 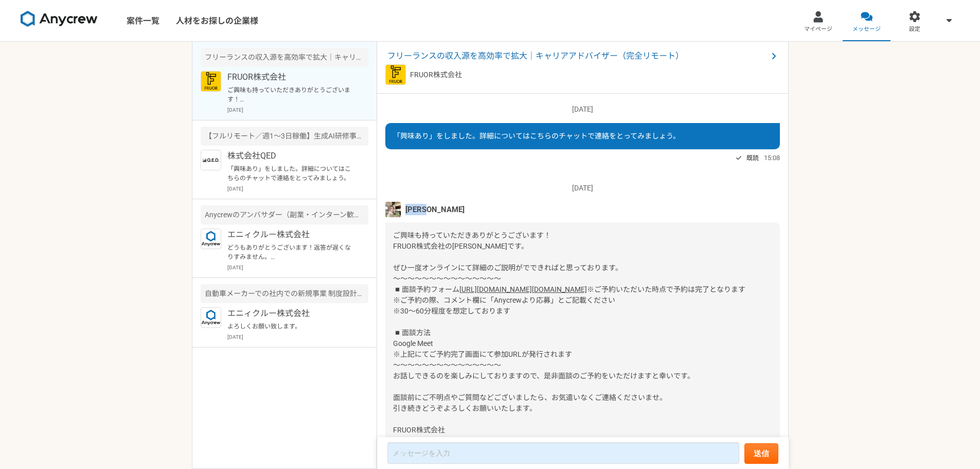 I want to click on img: 8DqYSo04kwAAAAASUVORK5CYII=, so click(x=59, y=19).